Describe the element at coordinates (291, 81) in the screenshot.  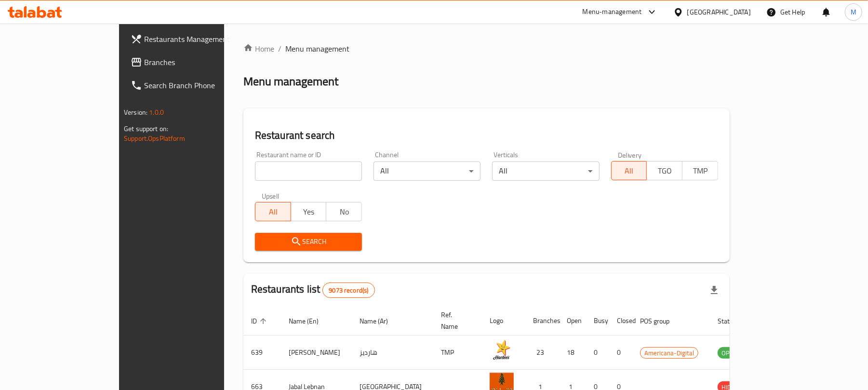
I see `h2: Menu management` at that location.